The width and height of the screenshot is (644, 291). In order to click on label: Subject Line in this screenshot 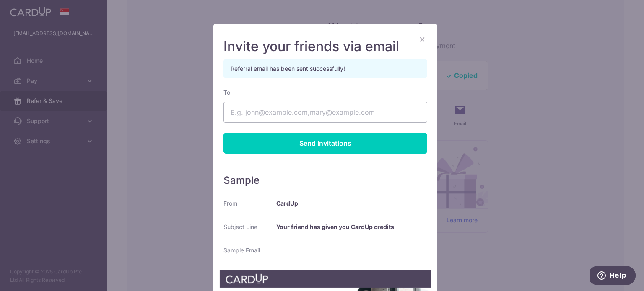, I will do `click(240, 227)`.